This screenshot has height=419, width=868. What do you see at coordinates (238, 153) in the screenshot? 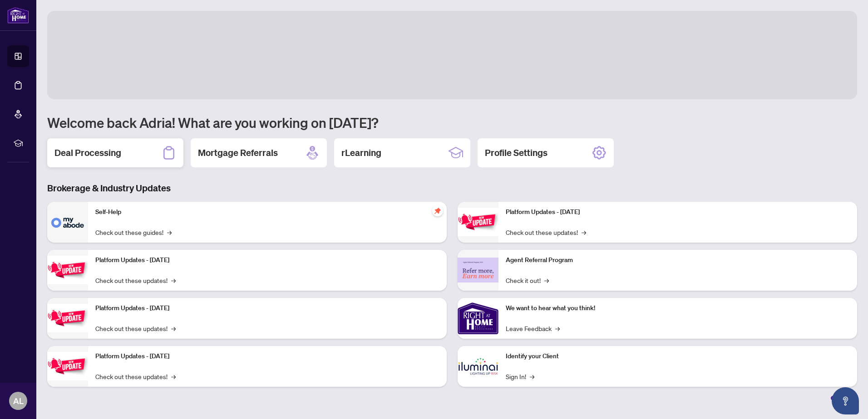
I see `h2: Mortgage Referrals` at bounding box center [238, 153].